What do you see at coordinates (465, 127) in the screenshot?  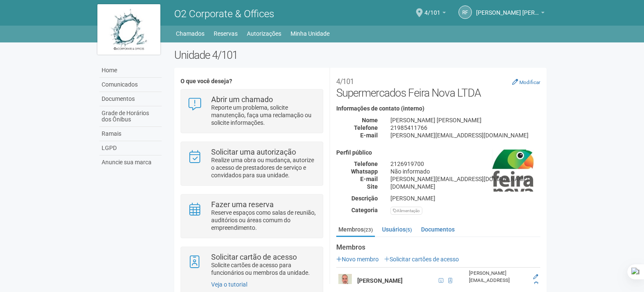 I see `div: 21985411766` at bounding box center [465, 127].